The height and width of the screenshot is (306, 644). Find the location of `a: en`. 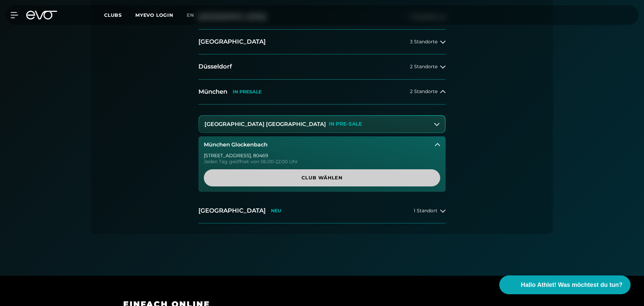

a: en is located at coordinates (194, 15).